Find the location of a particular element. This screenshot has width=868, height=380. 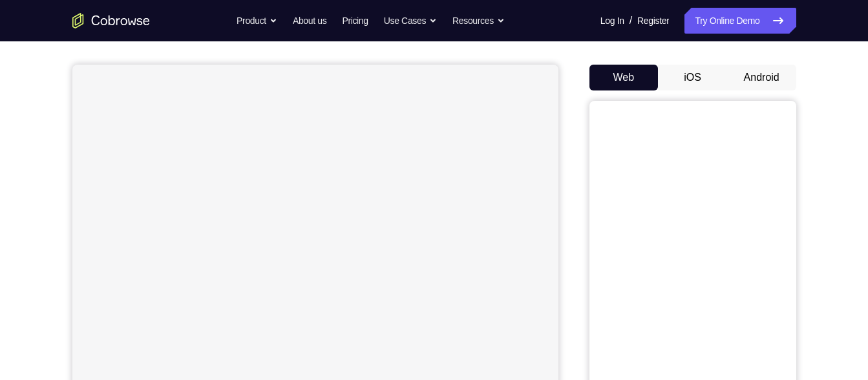

button: Use Cases is located at coordinates (410, 21).